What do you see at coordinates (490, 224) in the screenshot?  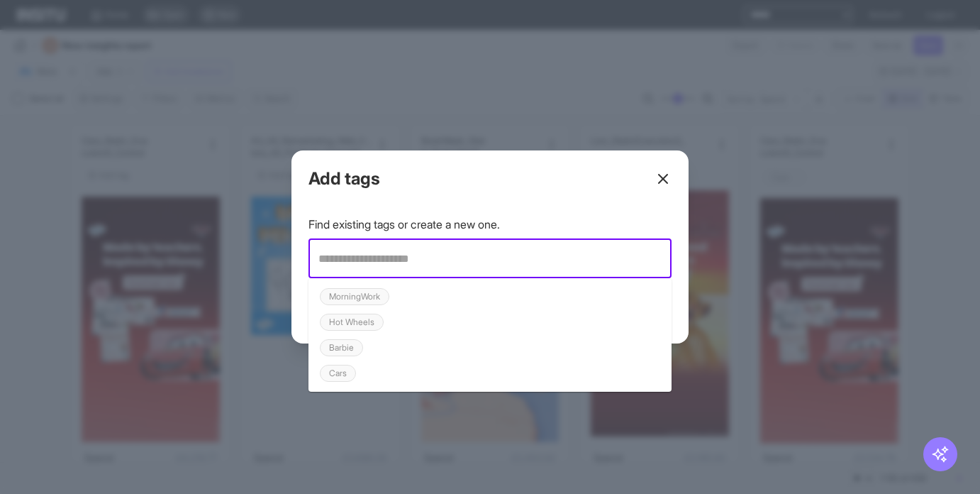 I see `p: Find existing tags or create a new one.` at bounding box center [490, 224].